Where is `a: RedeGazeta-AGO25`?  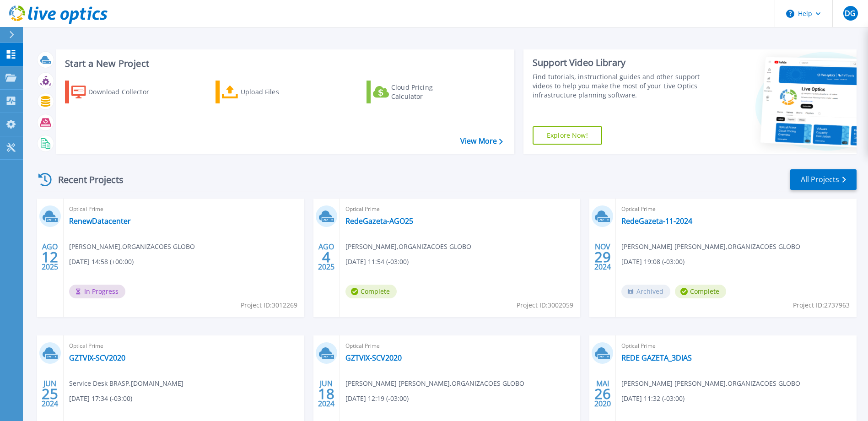
a: RedeGazeta-AGO25 is located at coordinates (379, 221).